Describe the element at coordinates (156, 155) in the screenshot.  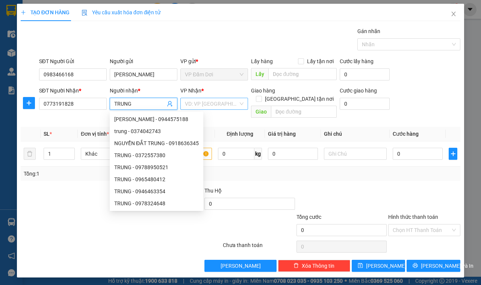
I see `div: TRUNG - 0372557380` at that location.